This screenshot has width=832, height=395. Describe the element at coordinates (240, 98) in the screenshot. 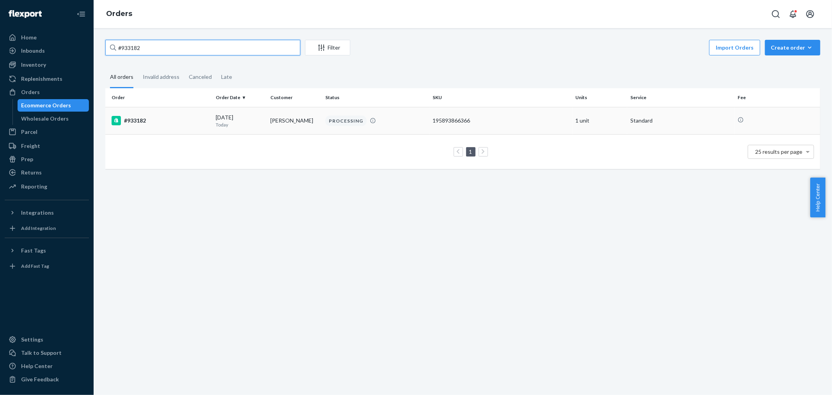

I see `th: Order Date` at that location.